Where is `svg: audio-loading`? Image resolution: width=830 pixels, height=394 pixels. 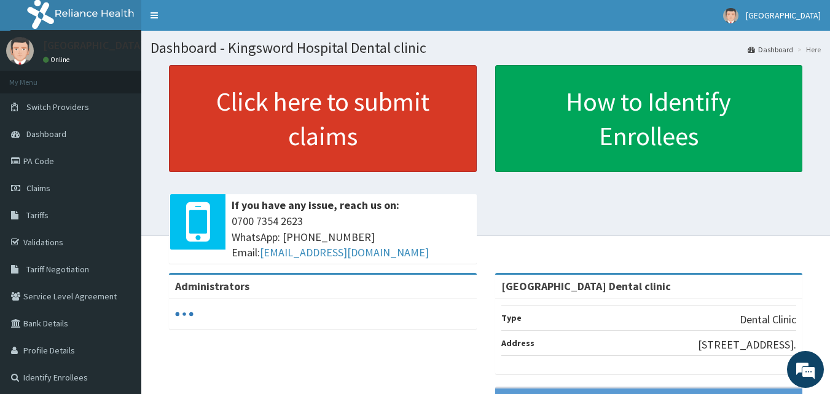 svg: audio-loading is located at coordinates (184, 314).